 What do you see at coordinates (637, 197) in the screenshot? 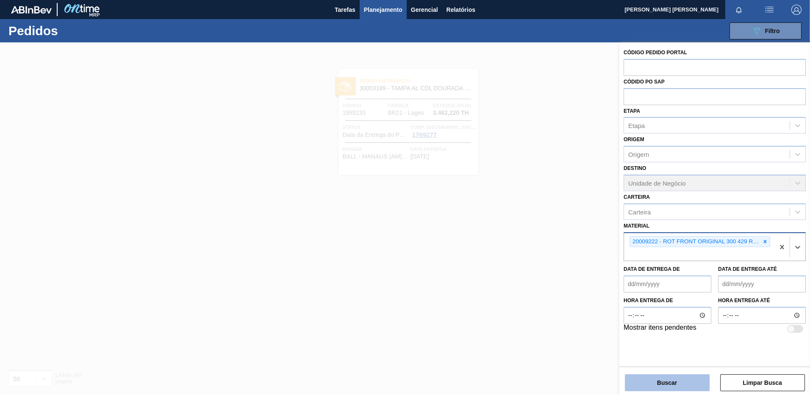
I see `label: Carteira` at bounding box center [637, 197].